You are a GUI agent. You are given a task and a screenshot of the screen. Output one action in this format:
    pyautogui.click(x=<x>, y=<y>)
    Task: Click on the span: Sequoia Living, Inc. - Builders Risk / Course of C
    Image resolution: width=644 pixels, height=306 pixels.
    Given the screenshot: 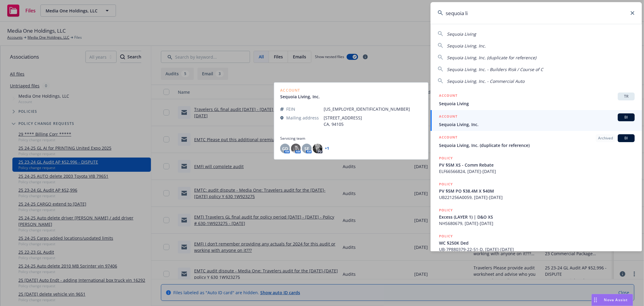 What is the action you would take?
    pyautogui.click(x=495, y=69)
    